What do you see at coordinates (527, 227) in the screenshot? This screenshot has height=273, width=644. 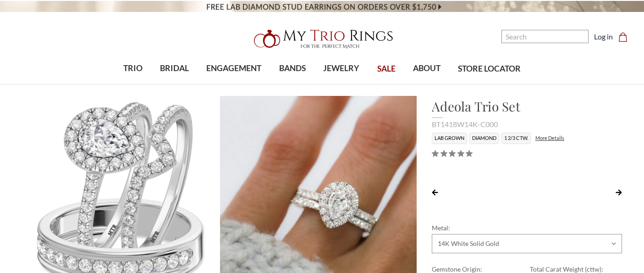 I see `label: Metal:` at bounding box center [527, 227].